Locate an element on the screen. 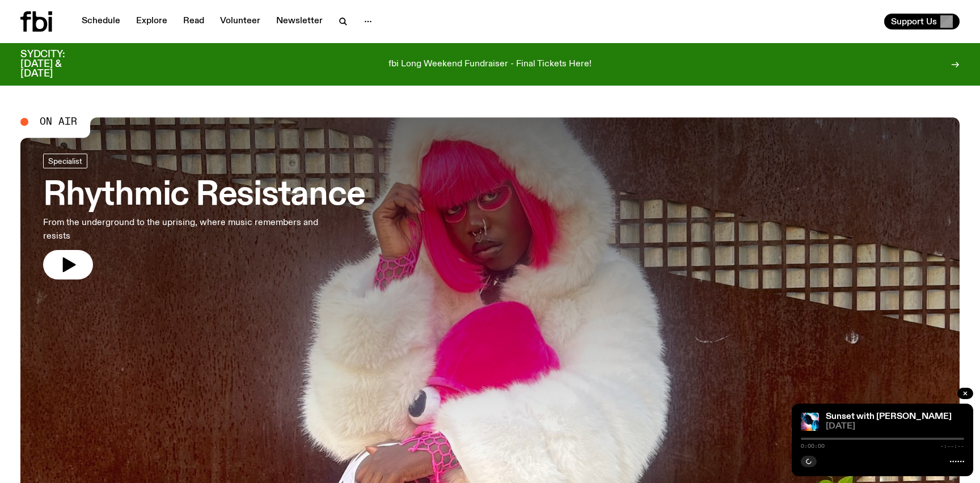  p: From the underground to the uprising, where music remembers and resists is located at coordinates (188, 230).